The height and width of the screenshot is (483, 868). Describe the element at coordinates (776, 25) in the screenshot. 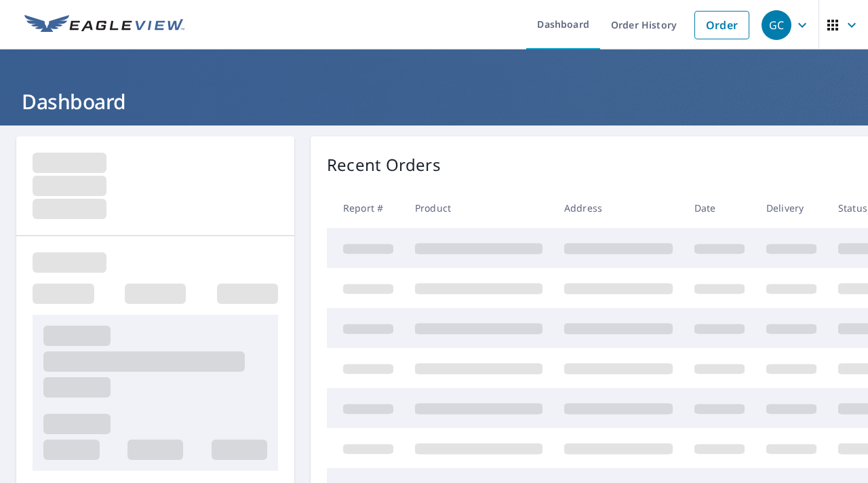

I see `div: GC` at that location.